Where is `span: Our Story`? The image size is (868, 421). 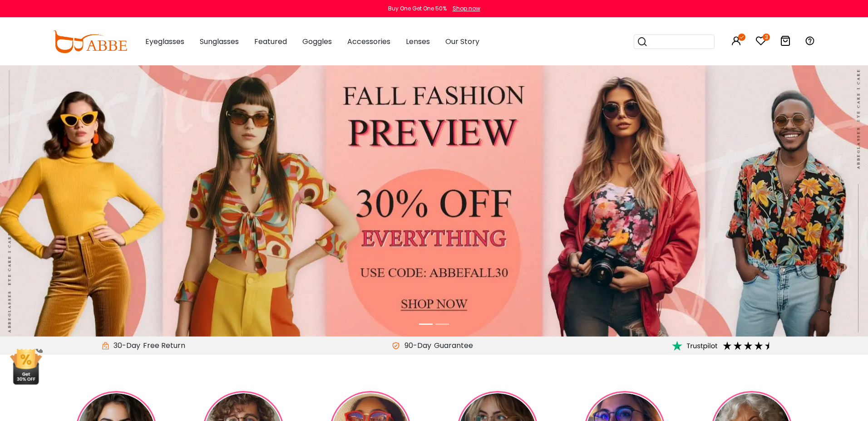 span: Our Story is located at coordinates (462, 41).